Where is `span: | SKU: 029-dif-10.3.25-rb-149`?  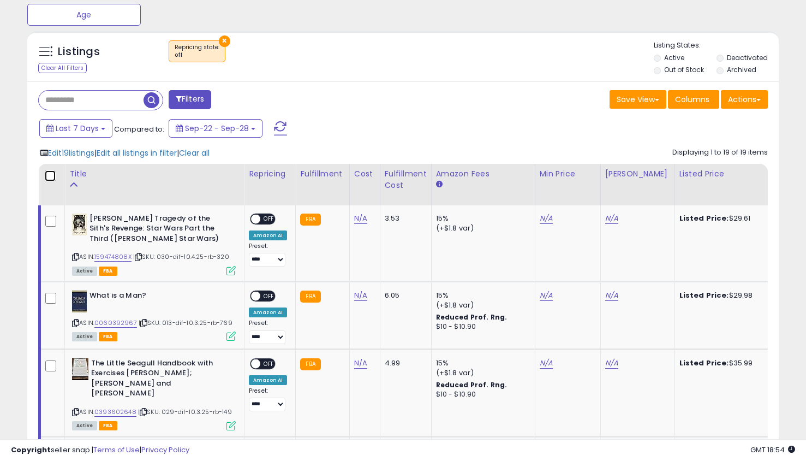 span: | SKU: 029-dif-10.3.25-rb-149 is located at coordinates (185, 411).